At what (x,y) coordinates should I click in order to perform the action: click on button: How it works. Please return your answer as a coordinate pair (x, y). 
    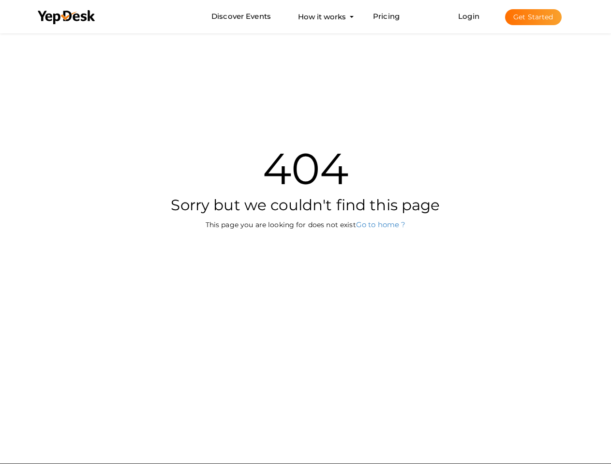
    Looking at the image, I should click on (321, 16).